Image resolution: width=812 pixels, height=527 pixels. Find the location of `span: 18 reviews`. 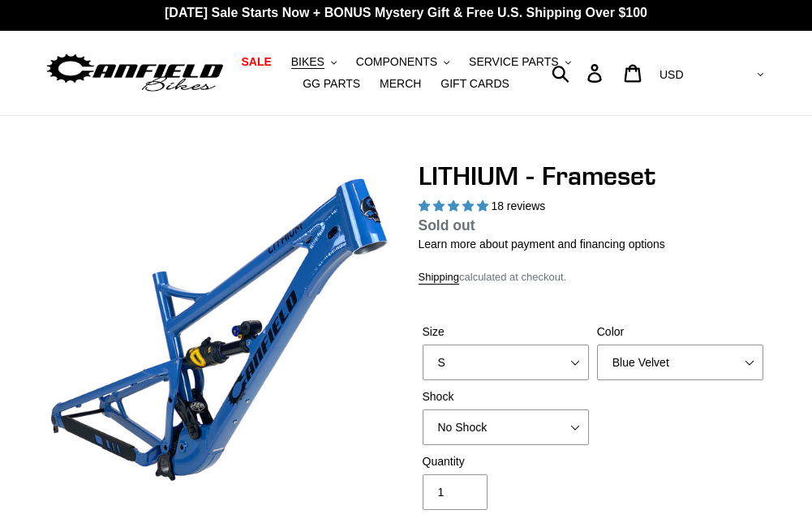

span: 18 reviews is located at coordinates (517, 206).